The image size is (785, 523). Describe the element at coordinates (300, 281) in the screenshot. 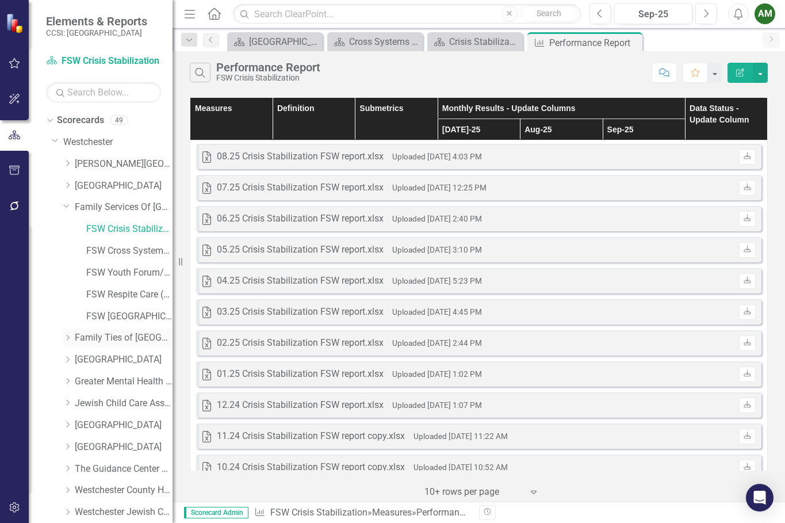

I see `div: 04.25 Crisis Stabilization FSW report.xlsx` at that location.